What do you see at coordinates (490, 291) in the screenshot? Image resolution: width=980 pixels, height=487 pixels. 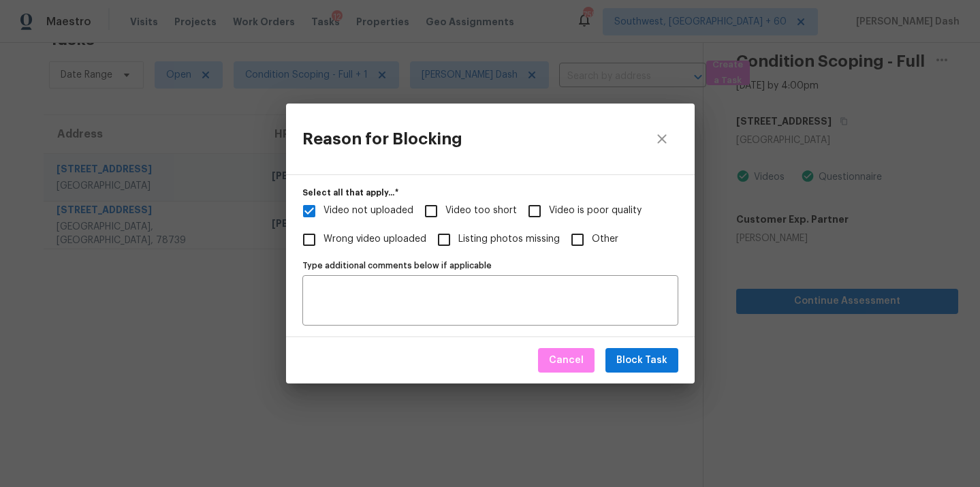 I see `div: Additional Comments` at bounding box center [490, 291].